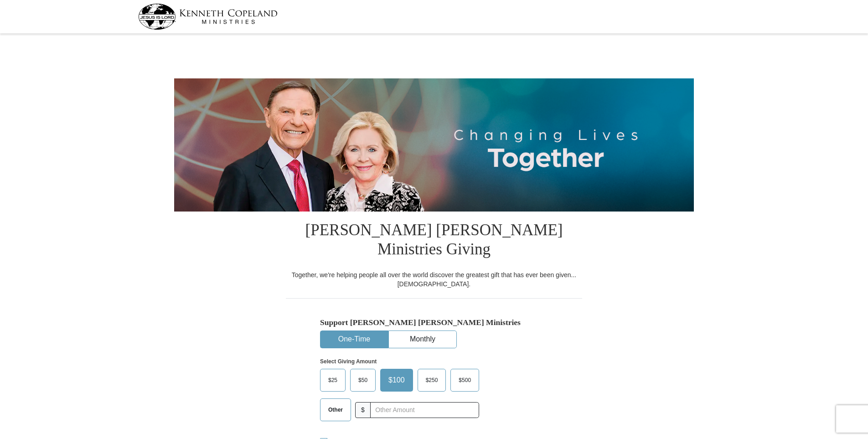 The width and height of the screenshot is (868, 439). Describe the element at coordinates (333, 380) in the screenshot. I see `span: $25` at that location.